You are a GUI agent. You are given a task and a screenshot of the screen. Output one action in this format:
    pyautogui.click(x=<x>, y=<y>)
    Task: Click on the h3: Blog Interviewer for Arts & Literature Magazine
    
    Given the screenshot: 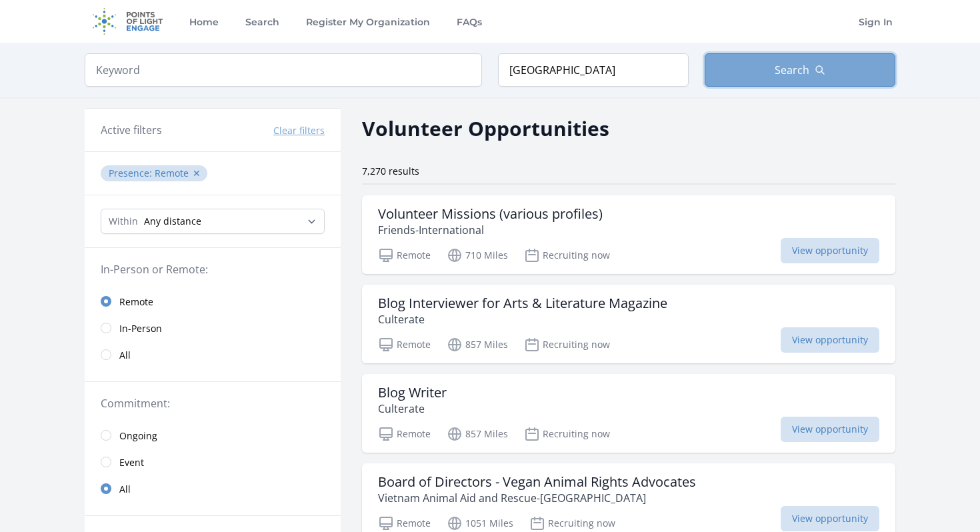 What is the action you would take?
    pyautogui.click(x=523, y=303)
    